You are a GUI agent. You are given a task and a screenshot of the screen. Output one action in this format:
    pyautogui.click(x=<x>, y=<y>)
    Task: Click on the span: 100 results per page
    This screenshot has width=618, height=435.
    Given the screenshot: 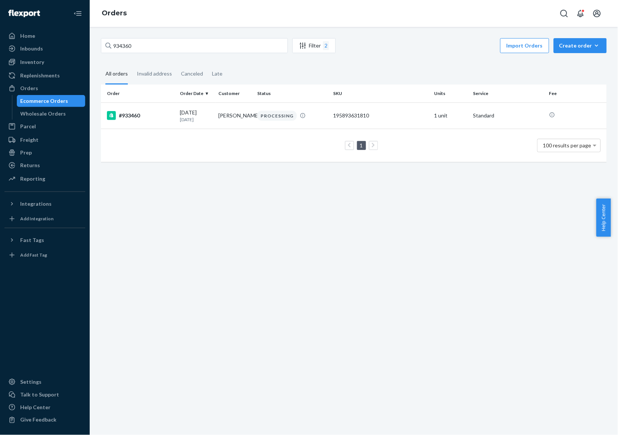 What is the action you would take?
    pyautogui.click(x=568, y=145)
    